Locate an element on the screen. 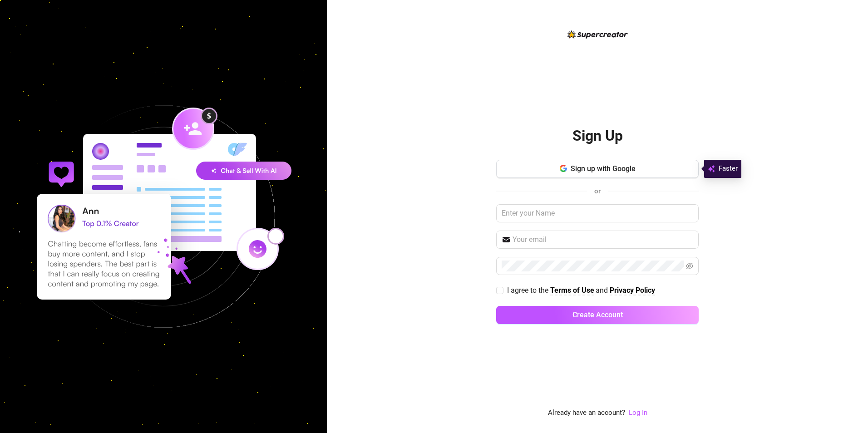  span: Faster is located at coordinates (728, 169).